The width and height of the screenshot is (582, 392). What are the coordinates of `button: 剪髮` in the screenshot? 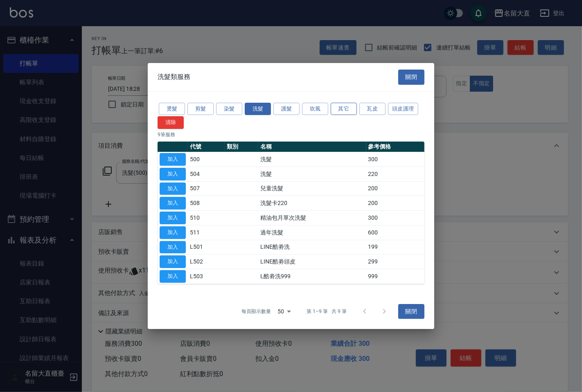 It's located at (201, 109).